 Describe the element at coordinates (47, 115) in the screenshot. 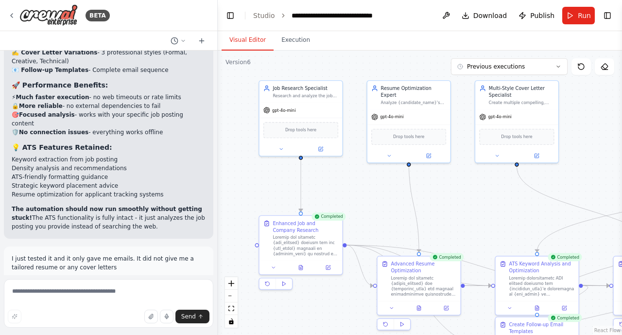

I see `strong: Focused analysis` at that location.